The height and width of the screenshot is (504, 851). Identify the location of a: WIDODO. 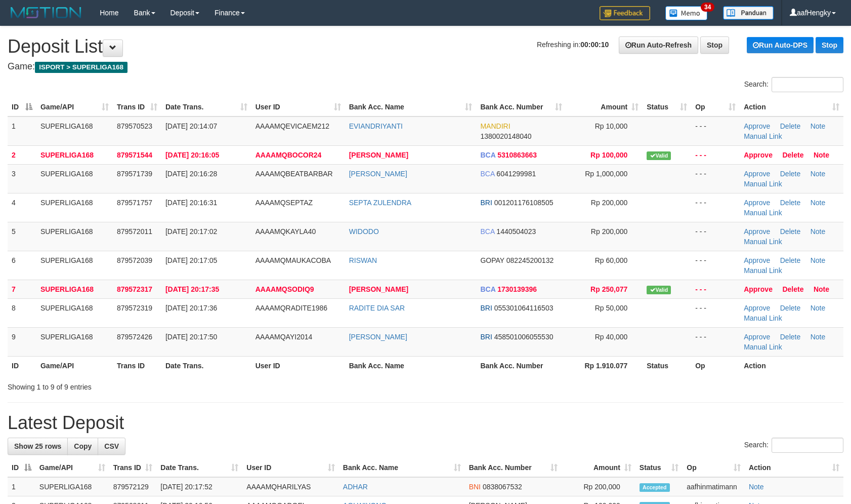
(364, 231).